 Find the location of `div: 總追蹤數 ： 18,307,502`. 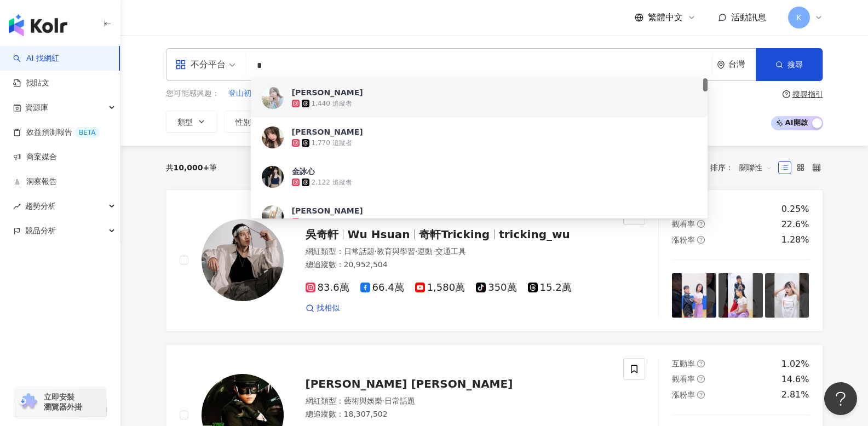

div: 總追蹤數 ： 18,307,502 is located at coordinates (458, 414).